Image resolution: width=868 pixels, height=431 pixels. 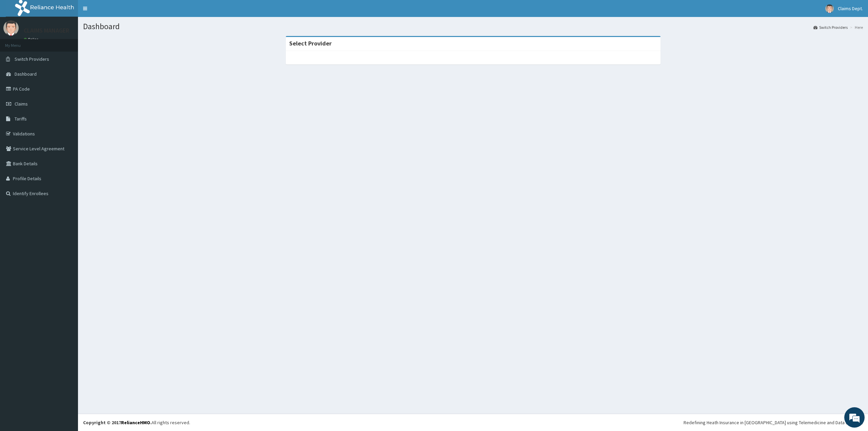 What do you see at coordinates (117, 423) in the screenshot?
I see `strong: Copyright © 2017 .` at bounding box center [117, 423].